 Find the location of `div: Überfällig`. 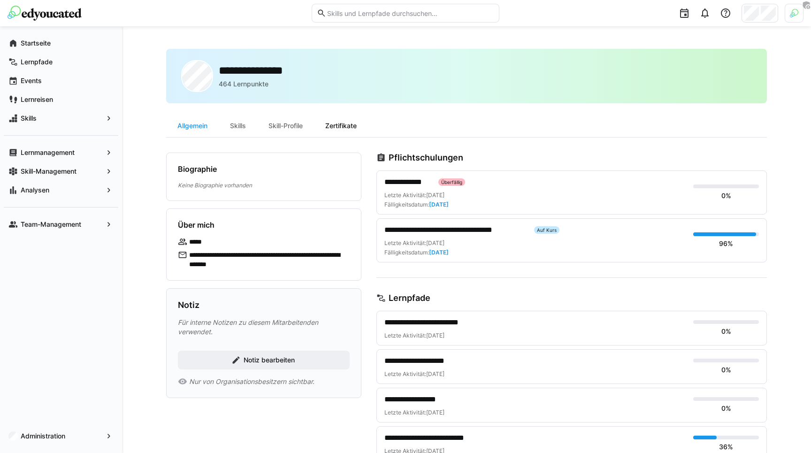

div: Überfällig is located at coordinates (451, 182).